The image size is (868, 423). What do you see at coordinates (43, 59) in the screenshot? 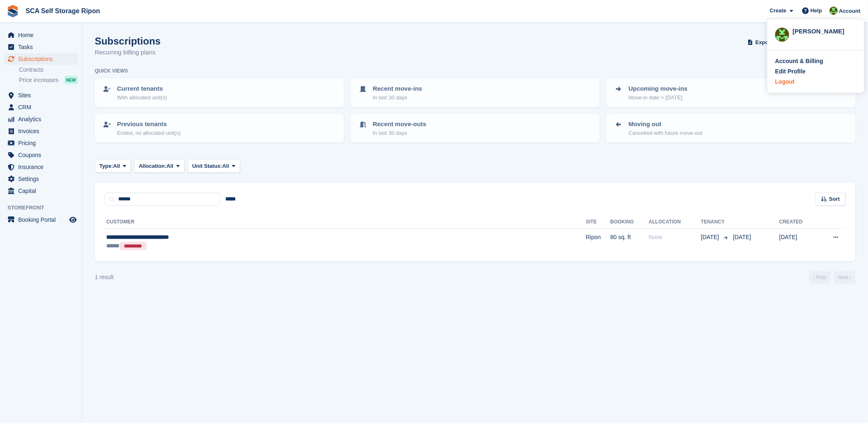
I see `span: Subscriptions` at bounding box center [43, 59].